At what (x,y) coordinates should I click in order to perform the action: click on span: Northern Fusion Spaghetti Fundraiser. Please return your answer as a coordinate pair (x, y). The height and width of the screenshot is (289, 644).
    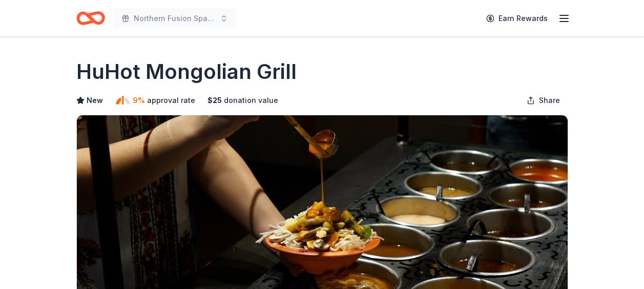
    Looking at the image, I should click on (175, 19).